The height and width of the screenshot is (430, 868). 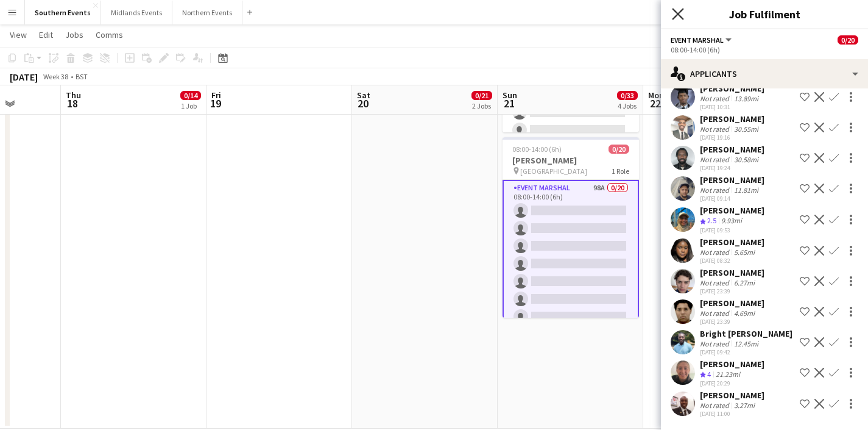 I want to click on a: Edit, so click(x=46, y=35).